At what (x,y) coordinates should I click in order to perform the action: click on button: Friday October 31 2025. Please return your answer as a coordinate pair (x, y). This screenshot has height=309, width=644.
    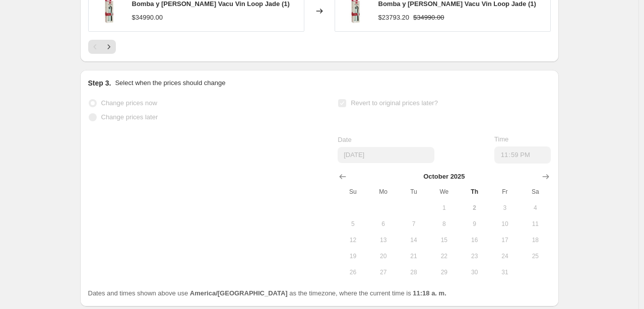
    Looking at the image, I should click on (505, 273).